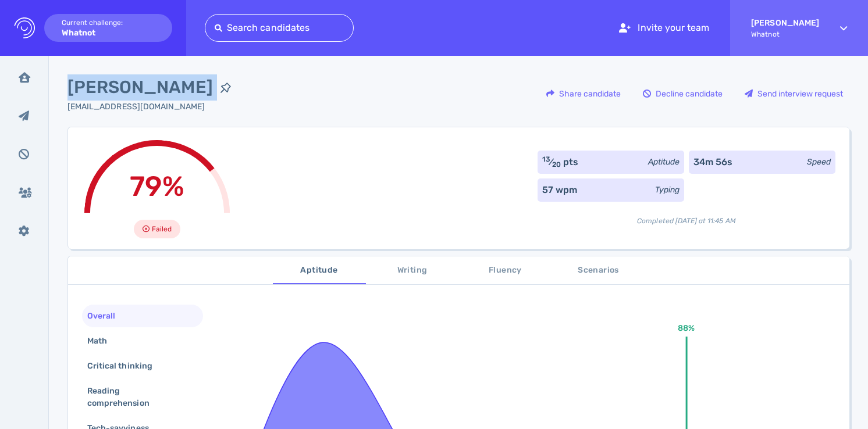 This screenshot has height=429, width=868. I want to click on button: Send interview request, so click(794, 94).